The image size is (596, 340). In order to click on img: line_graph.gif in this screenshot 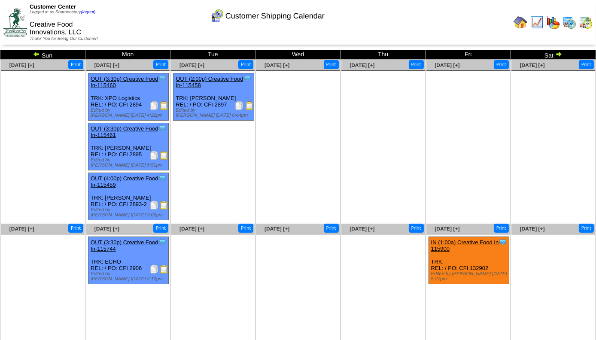, I will do `click(537, 22)`.